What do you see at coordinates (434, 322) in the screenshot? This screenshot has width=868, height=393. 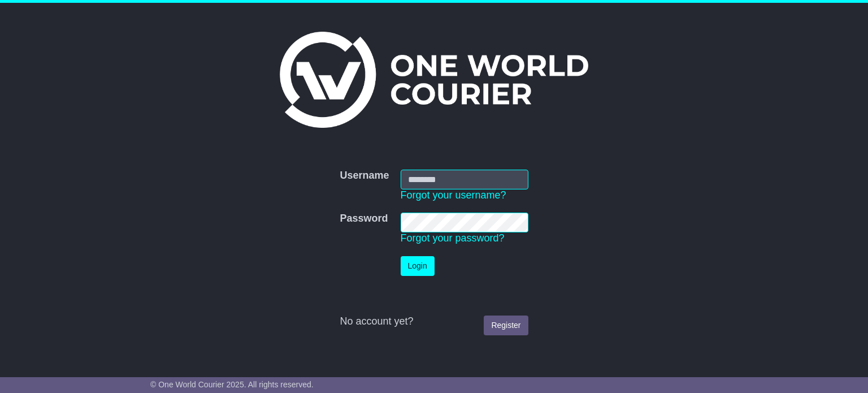 I see `div: No account yet?` at bounding box center [434, 322].